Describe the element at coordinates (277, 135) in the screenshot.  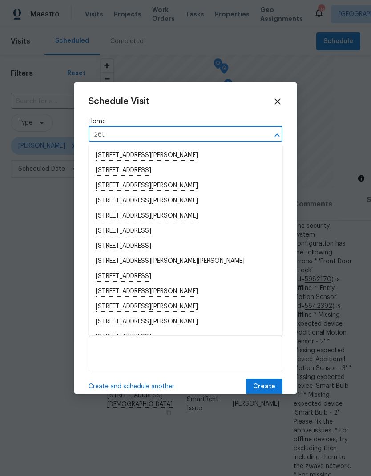
I see `button: Close` at that location.